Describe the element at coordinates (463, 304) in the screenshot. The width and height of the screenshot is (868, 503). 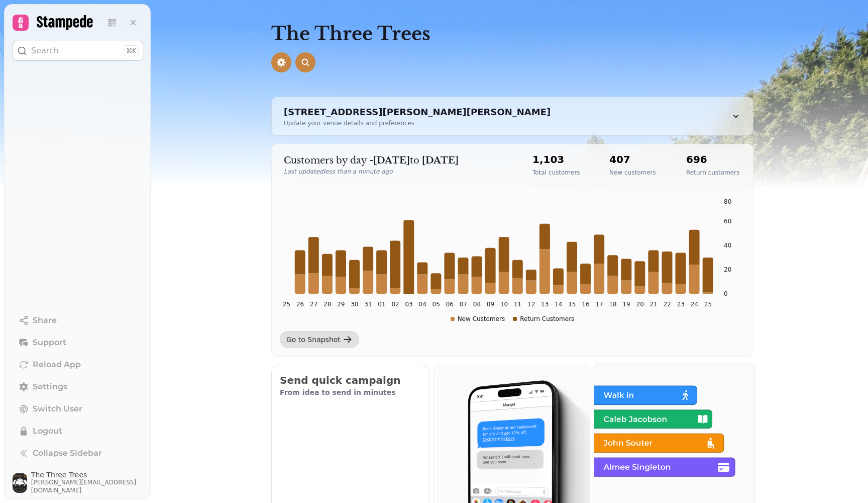
I see `tspan: 07` at that location.